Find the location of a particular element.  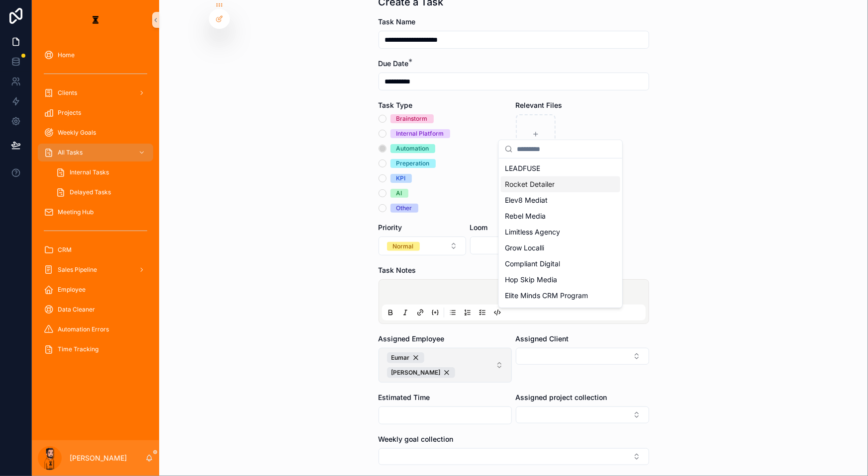

span: Rocket Detailer is located at coordinates (530, 185).